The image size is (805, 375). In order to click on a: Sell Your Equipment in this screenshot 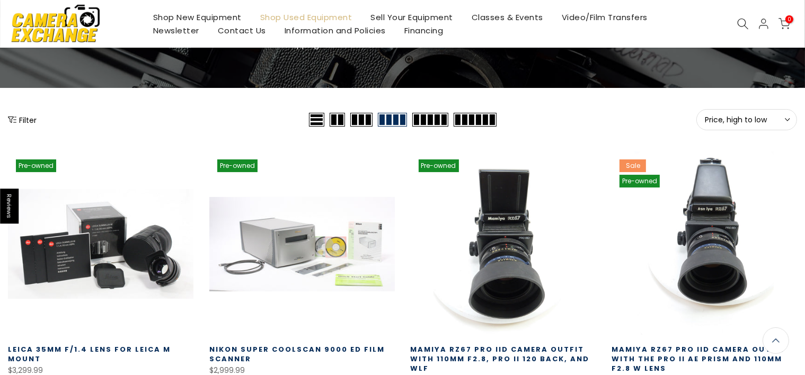, I will do `click(412, 17)`.